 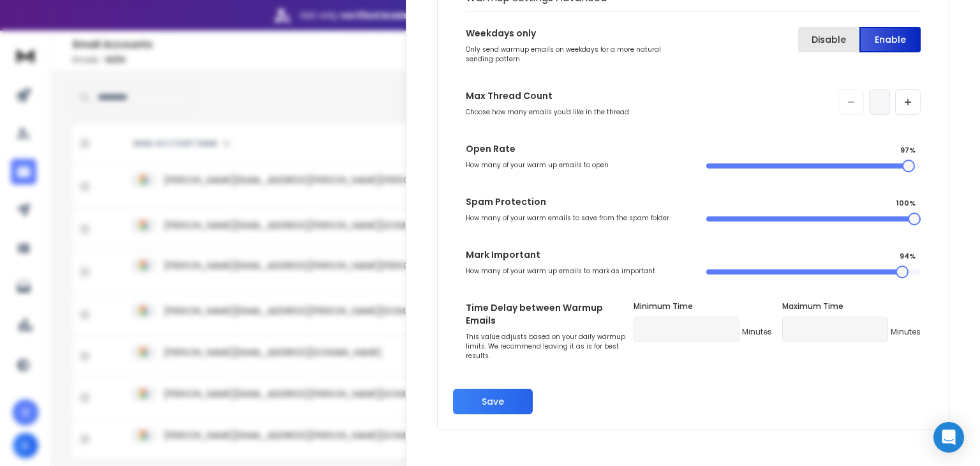 I want to click on p: Weekdays only, so click(x=573, y=33).